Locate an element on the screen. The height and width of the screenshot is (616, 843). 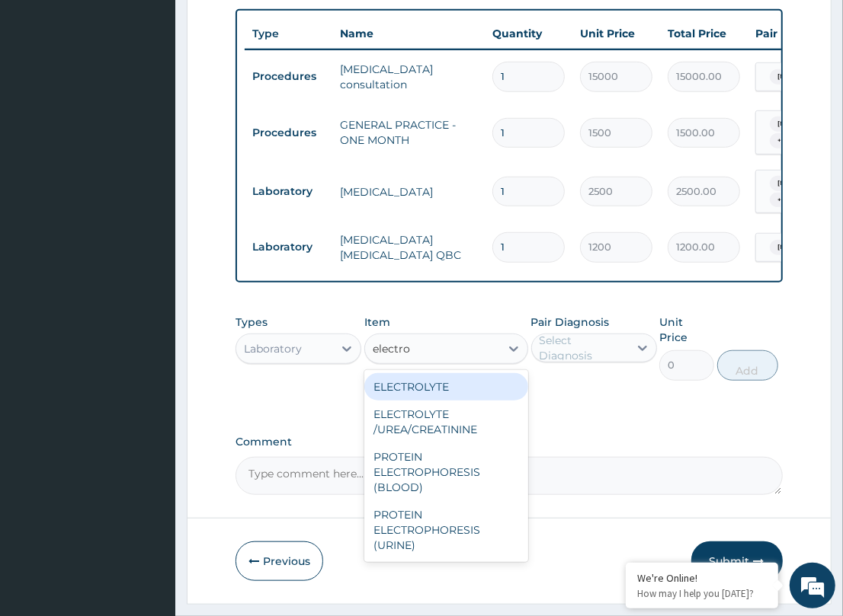
th: Type is located at coordinates (288, 34).